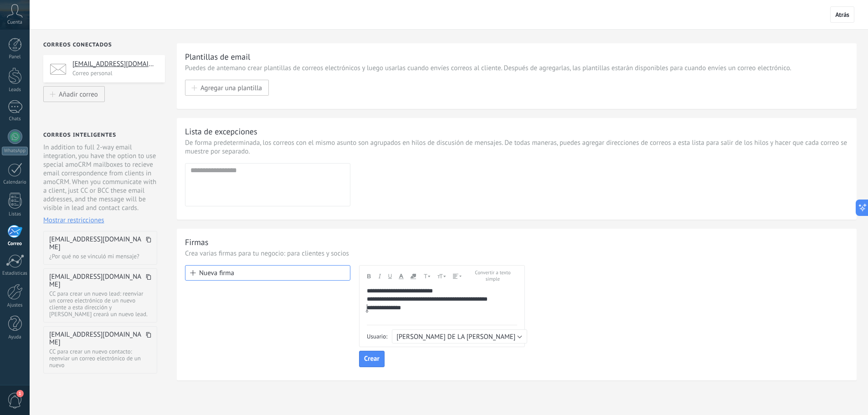  What do you see at coordinates (372, 359) in the screenshot?
I see `button: Crear` at bounding box center [372, 359].